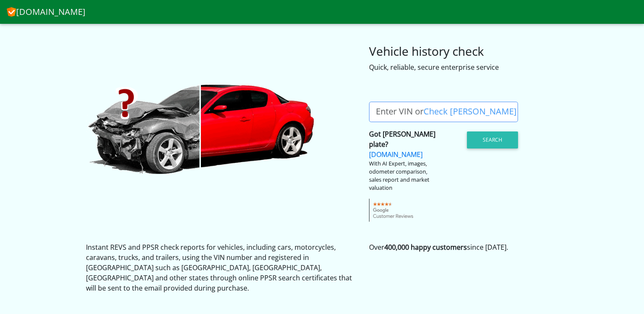 This screenshot has width=644, height=314. Describe the element at coordinates (201, 129) in the screenshot. I see `img: CheckVIN` at that location.